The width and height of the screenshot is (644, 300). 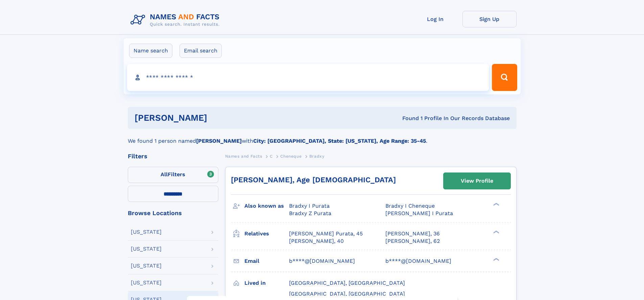 I want to click on div: Browse Locations, so click(x=173, y=213).